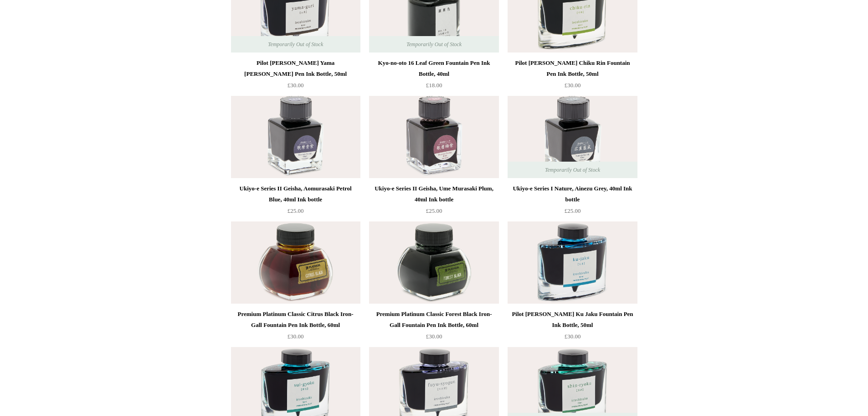  I want to click on a: Premium Platinum Classic Forest Black Iron-Gall Fountain Pen Ink Bottle, 60ml Premium Platinum Cl..., so click(434, 263).